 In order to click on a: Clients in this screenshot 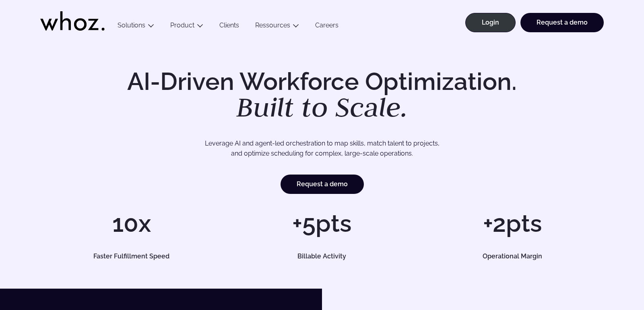, I will do `click(229, 26)`.